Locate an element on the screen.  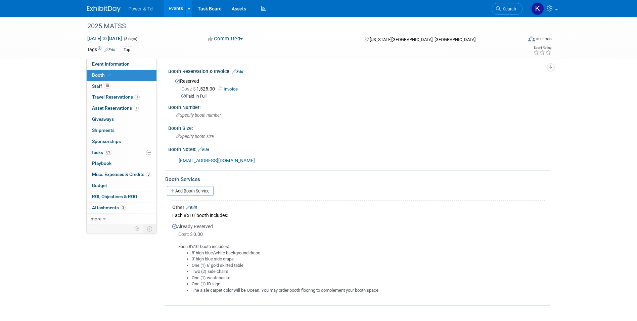
a: Misc. Expenses & Credits3 is located at coordinates (122, 174).